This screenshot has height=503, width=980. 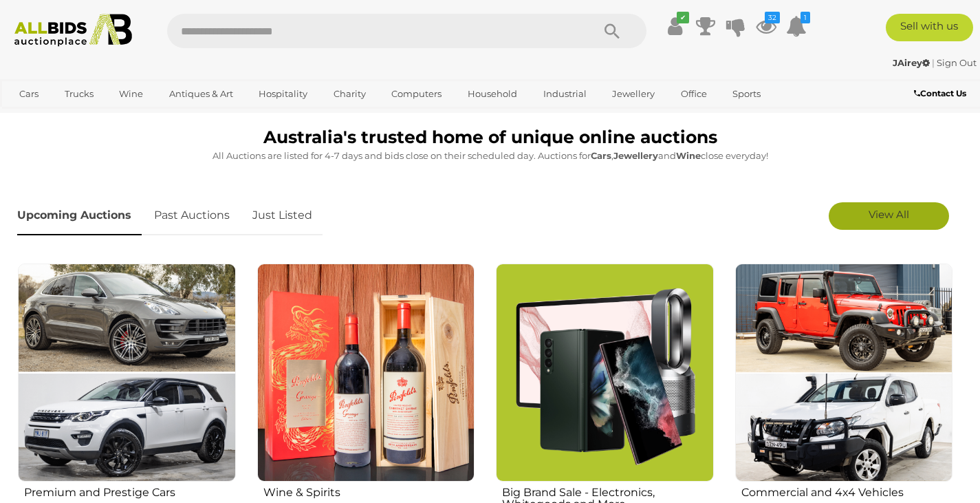 What do you see at coordinates (416, 94) in the screenshot?
I see `a: Computers` at bounding box center [416, 94].